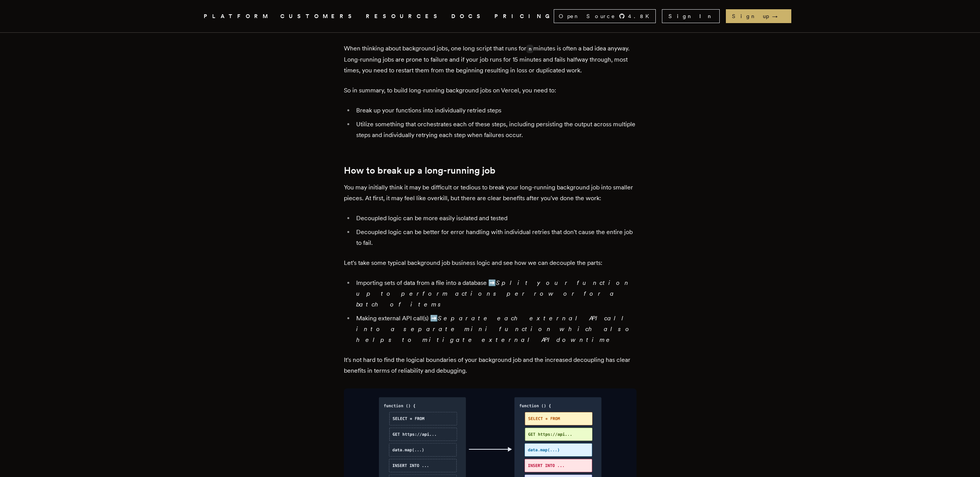 This screenshot has width=980, height=477. What do you see at coordinates (495, 218) in the screenshot?
I see `li: Decoupled logic can be more easily isolated and tested` at bounding box center [495, 218].